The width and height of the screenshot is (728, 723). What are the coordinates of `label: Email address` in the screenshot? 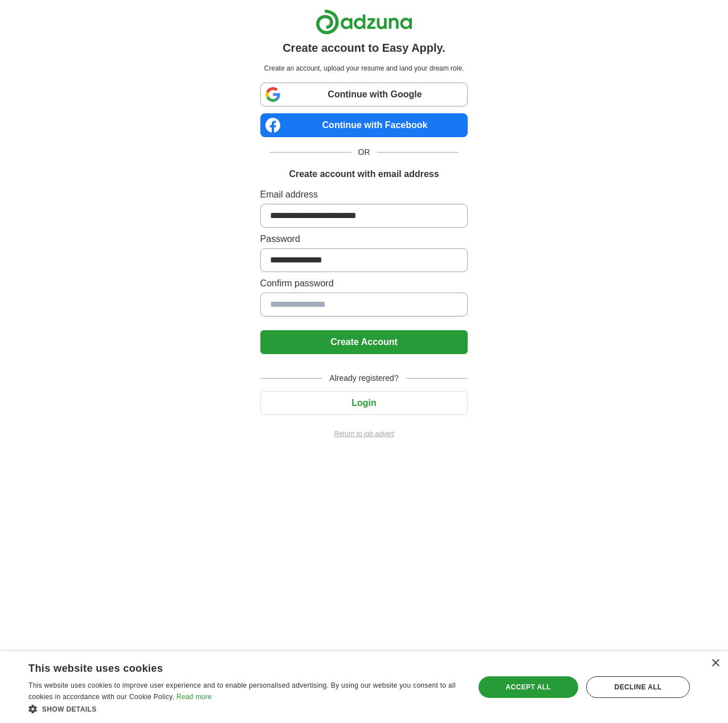 It's located at (364, 194).